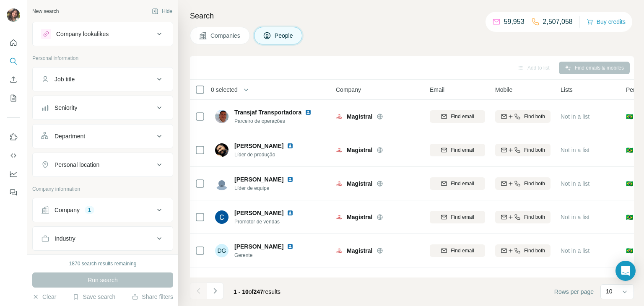 The image size is (644, 306). Describe the element at coordinates (215, 291) in the screenshot. I see `button: Navigate to next page` at that location.